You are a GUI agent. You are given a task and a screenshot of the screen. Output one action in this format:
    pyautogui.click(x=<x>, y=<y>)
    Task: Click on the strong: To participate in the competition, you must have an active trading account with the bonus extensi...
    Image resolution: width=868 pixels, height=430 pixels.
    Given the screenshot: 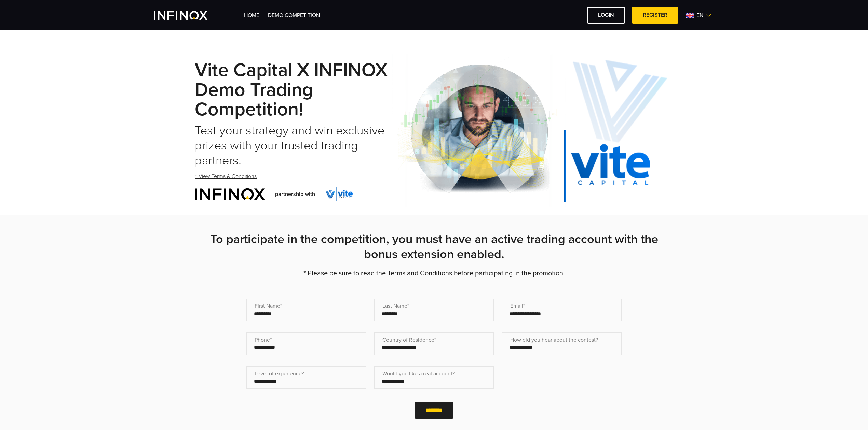 What is the action you would take?
    pyautogui.click(x=434, y=247)
    